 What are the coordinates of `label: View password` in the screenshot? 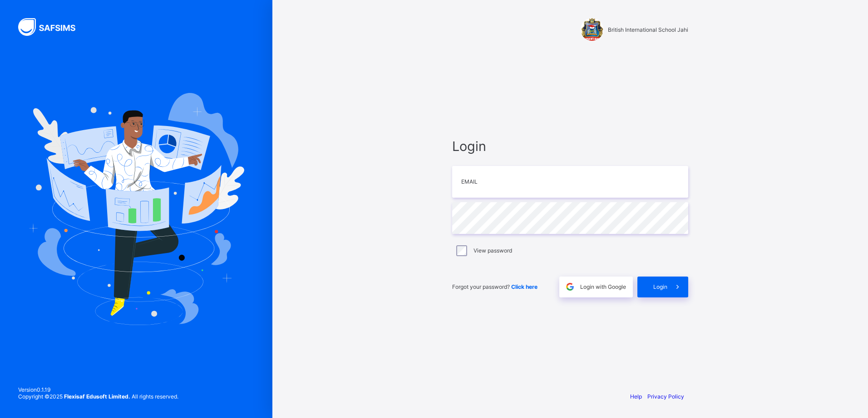 It's located at (492, 250).